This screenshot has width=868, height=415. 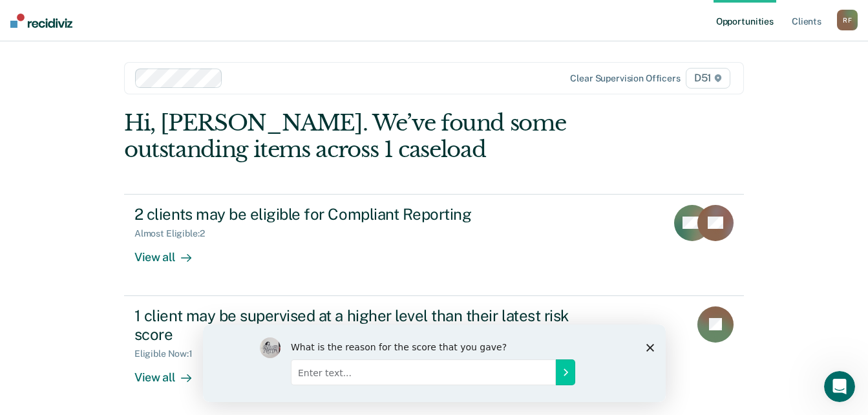 What do you see at coordinates (67, 23) in the screenshot?
I see `img: Profile image for Kim` at bounding box center [67, 23].